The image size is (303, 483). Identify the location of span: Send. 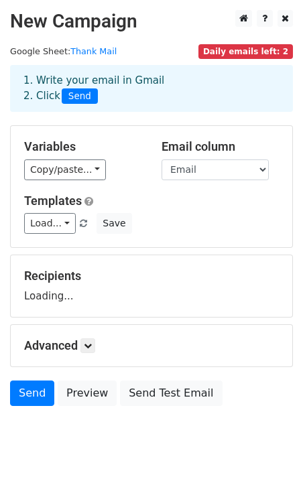
(80, 97).